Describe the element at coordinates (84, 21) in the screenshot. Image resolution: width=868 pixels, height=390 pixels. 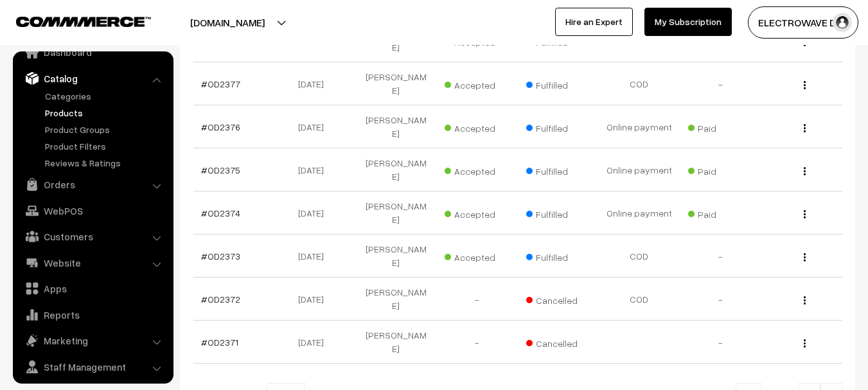
I see `img: COMMMERCE` at that location.